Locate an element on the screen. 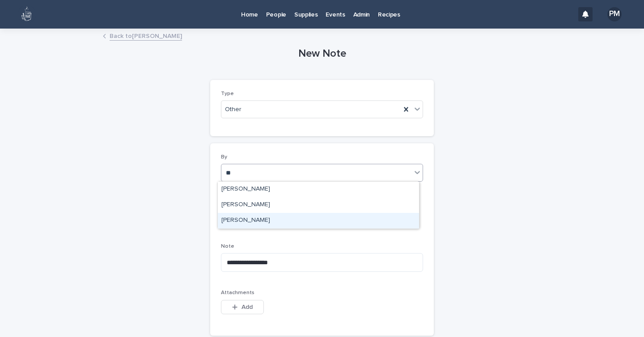 This screenshot has width=644, height=337. div: Kleinhelter, Emily is located at coordinates (319, 189).